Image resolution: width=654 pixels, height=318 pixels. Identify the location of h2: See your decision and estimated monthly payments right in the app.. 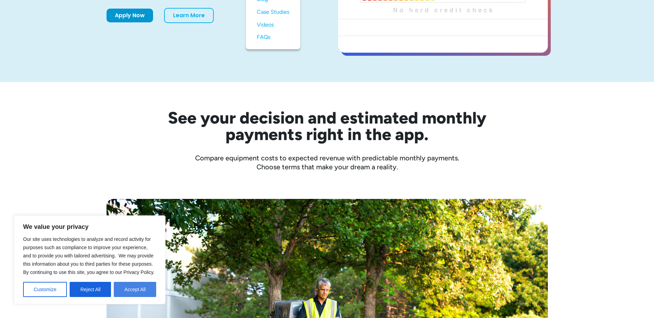
(327, 126).